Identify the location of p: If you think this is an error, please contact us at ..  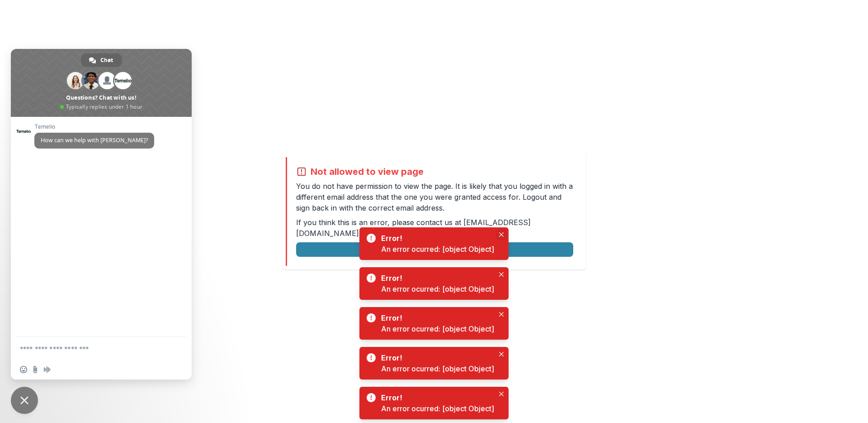
(434, 227).